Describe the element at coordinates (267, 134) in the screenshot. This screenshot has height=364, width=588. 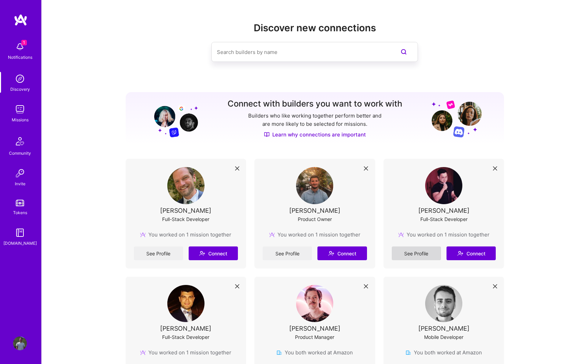
I see `img: Discover` at that location.